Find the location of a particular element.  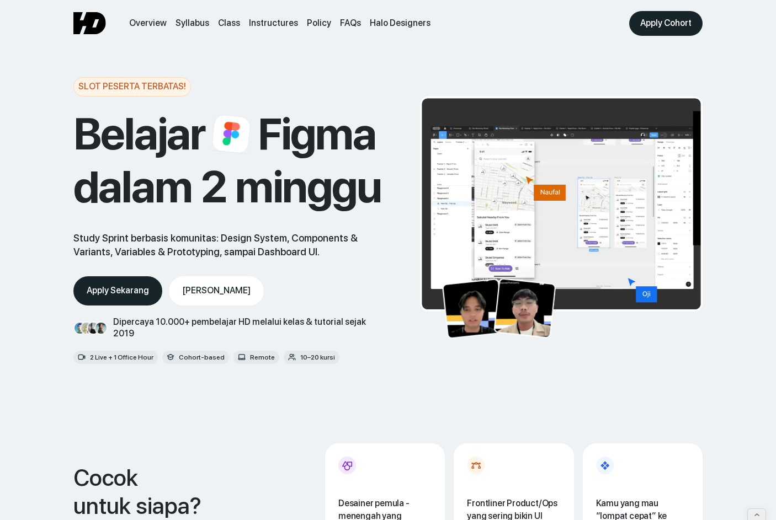

a: Halo Designers is located at coordinates (400, 23).